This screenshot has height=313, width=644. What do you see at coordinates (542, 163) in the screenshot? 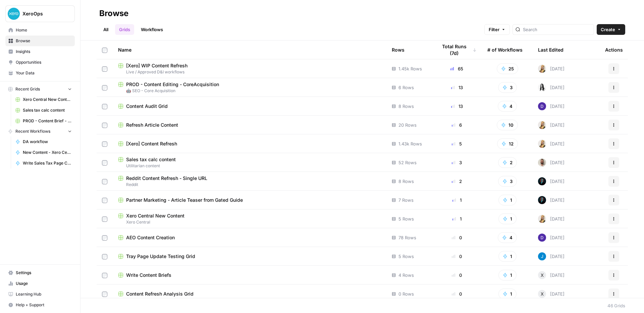
I see `img: zb84x8s0occuvl3br2ttumd0rm88` at bounding box center [542, 163].